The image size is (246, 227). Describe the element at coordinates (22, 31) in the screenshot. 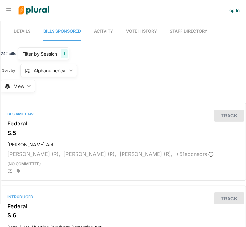

I see `a: Details` at that location.